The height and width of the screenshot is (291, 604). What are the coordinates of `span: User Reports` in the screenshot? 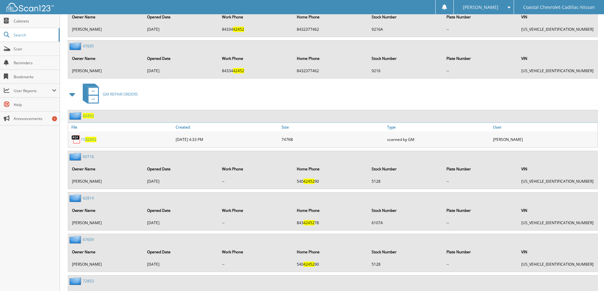 It's located at (33, 91).